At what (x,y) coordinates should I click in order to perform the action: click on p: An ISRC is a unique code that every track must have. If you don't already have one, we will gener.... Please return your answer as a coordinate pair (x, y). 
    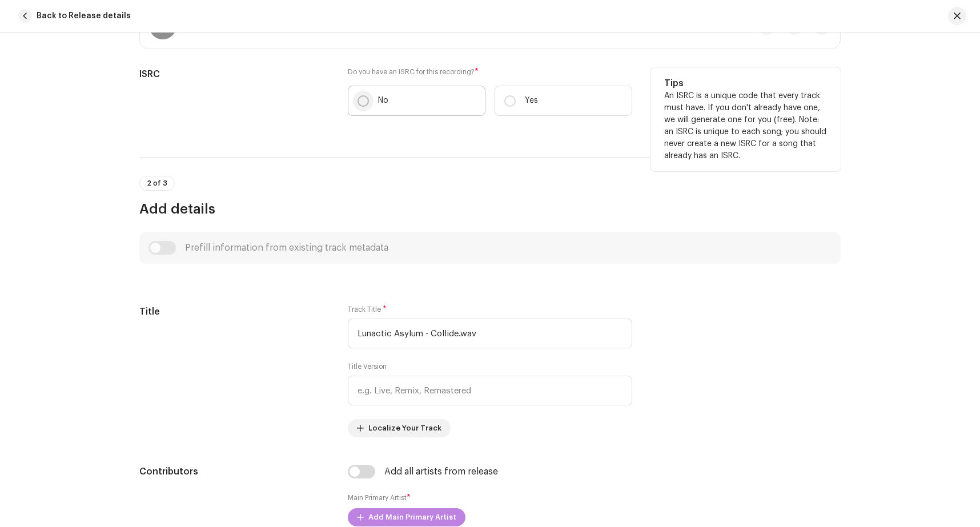
    Looking at the image, I should click on (745, 126).